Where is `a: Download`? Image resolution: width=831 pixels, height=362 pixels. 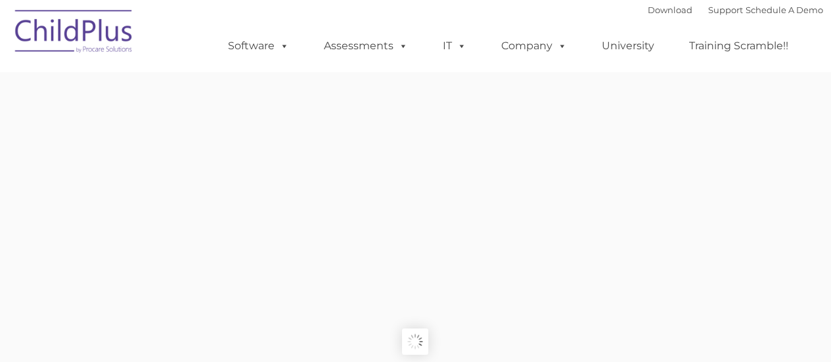
a: Download is located at coordinates (670, 10).